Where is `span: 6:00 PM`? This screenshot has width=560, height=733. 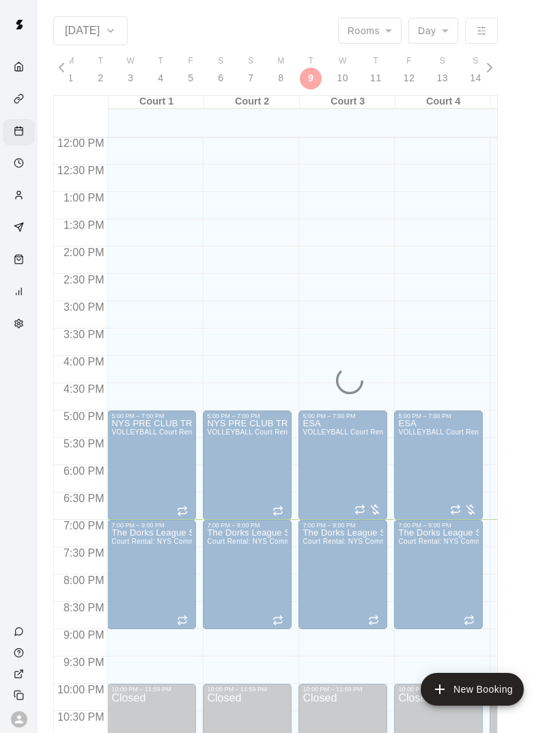
span: 6:00 PM is located at coordinates (84, 471).